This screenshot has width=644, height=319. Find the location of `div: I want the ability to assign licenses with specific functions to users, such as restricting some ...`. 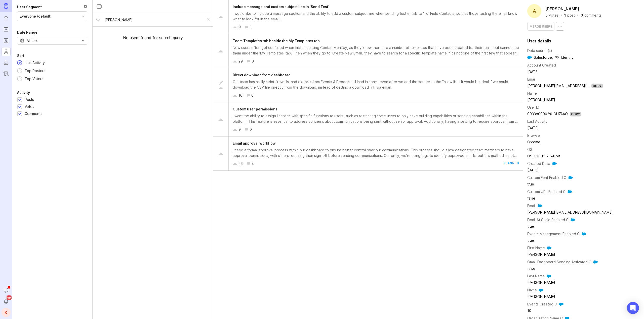

div: I want the ability to assign licenses with specific functions to users, such as restricting some ... is located at coordinates (376, 118).